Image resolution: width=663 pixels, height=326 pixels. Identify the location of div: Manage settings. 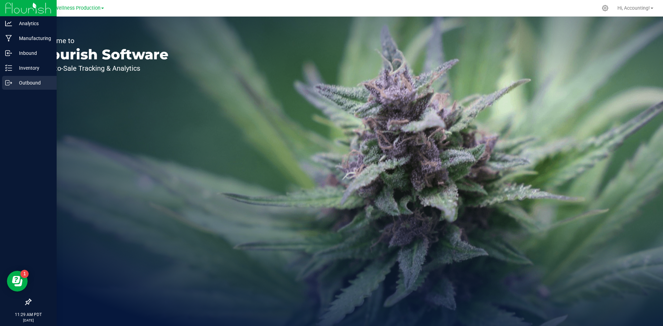
(605, 8).